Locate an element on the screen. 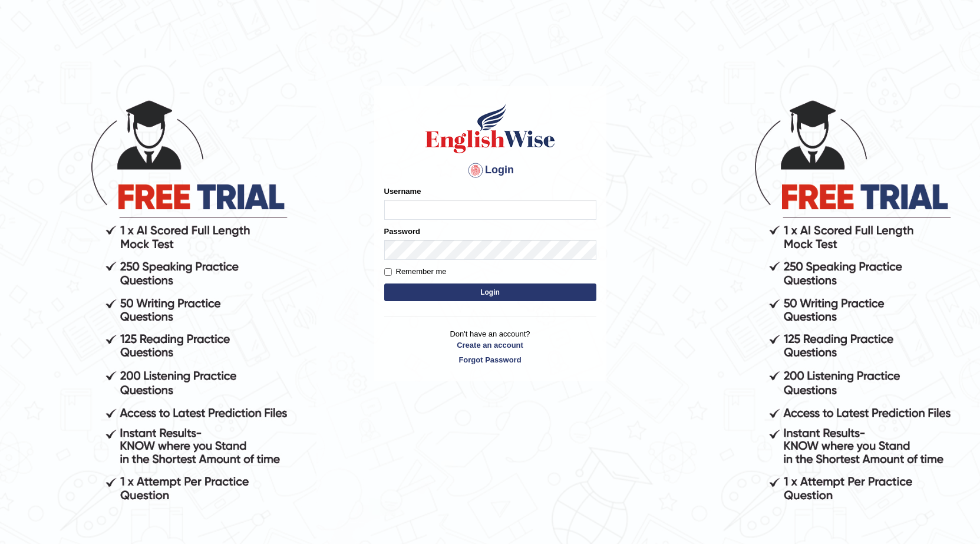  button: Login is located at coordinates (490, 292).